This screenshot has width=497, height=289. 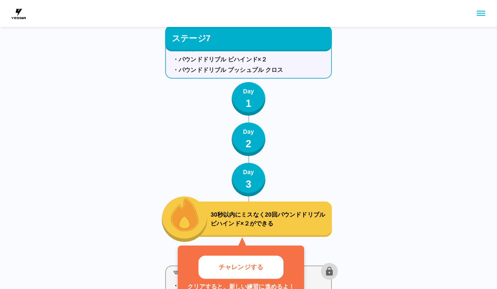 What do you see at coordinates (248, 70) in the screenshot?
I see `p: ・パウンドドリブル プッシュプル クロス` at bounding box center [248, 70].